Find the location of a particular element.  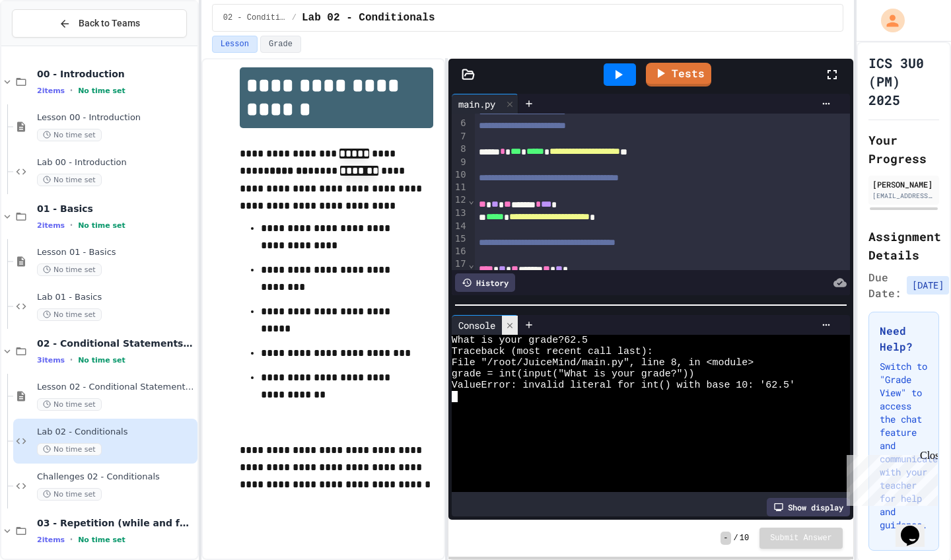

span: Lab 01 - Basics is located at coordinates (115, 297).